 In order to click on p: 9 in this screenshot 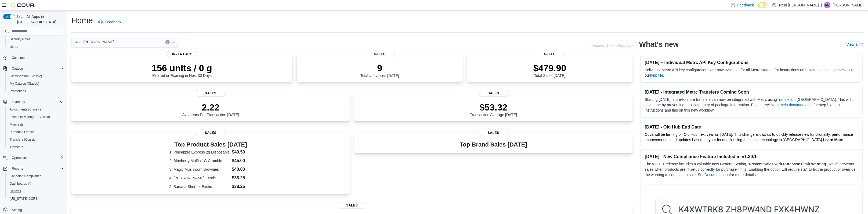, I will do `click(379, 68)`.